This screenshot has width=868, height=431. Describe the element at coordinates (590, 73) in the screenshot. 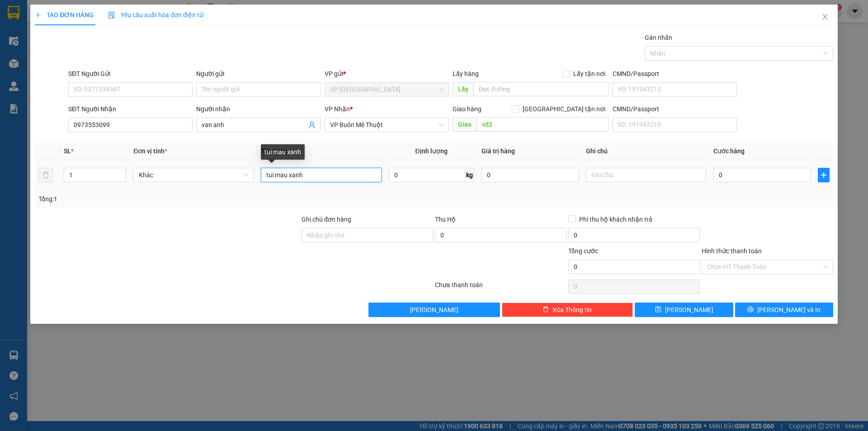

I see `span: Lấy tận nơi` at that location.